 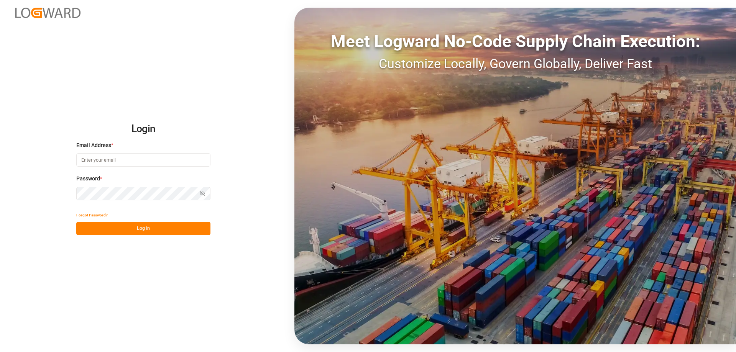 What do you see at coordinates (143, 160) in the screenshot?
I see `input: Enter your email` at bounding box center [143, 160].